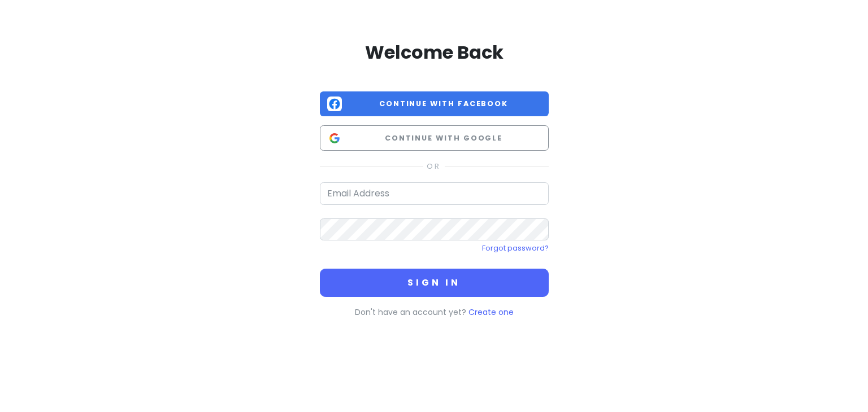  I want to click on span: Continue with Google, so click(444, 138).